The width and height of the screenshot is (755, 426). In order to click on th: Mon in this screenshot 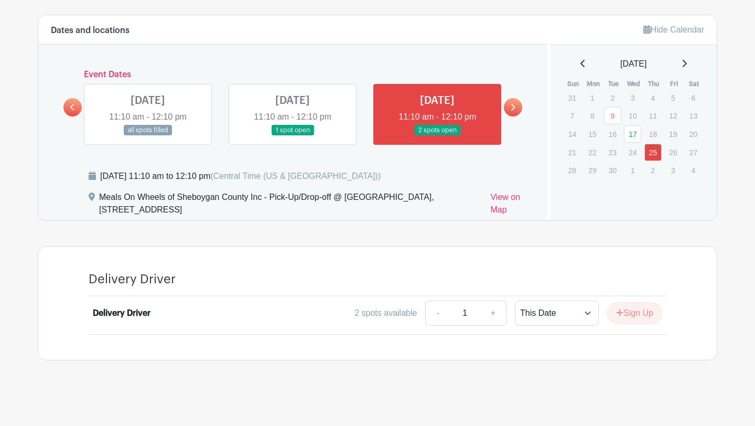, I will do `click(593, 84)`.